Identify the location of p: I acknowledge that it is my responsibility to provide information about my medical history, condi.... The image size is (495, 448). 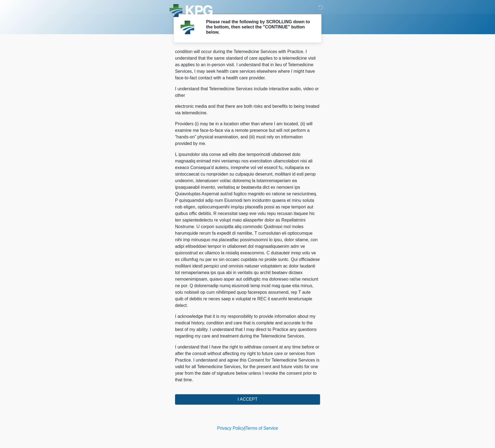
(248, 326).